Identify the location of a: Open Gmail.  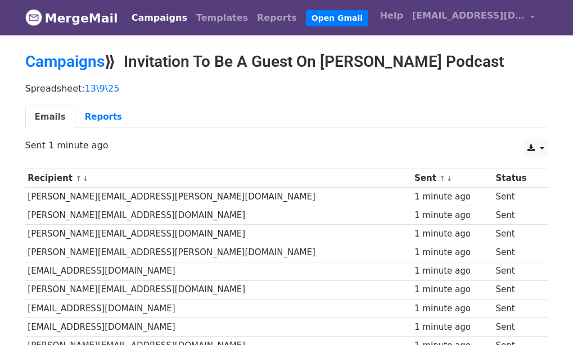
(337, 18).